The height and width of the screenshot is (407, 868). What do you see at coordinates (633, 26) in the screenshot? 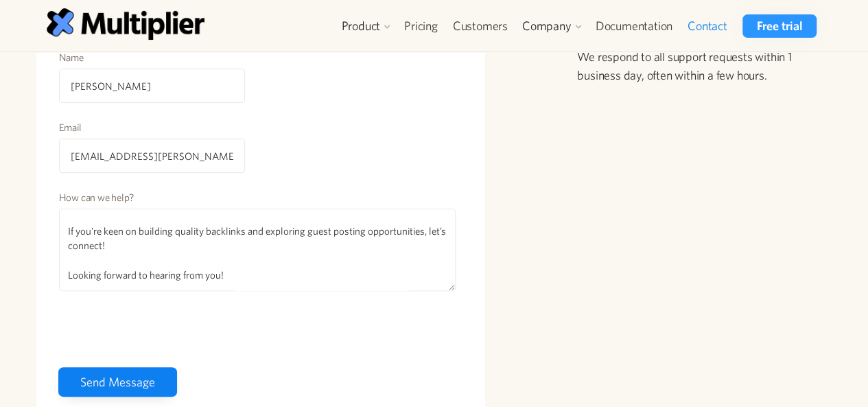
I see `a: Documentation` at bounding box center [633, 26].